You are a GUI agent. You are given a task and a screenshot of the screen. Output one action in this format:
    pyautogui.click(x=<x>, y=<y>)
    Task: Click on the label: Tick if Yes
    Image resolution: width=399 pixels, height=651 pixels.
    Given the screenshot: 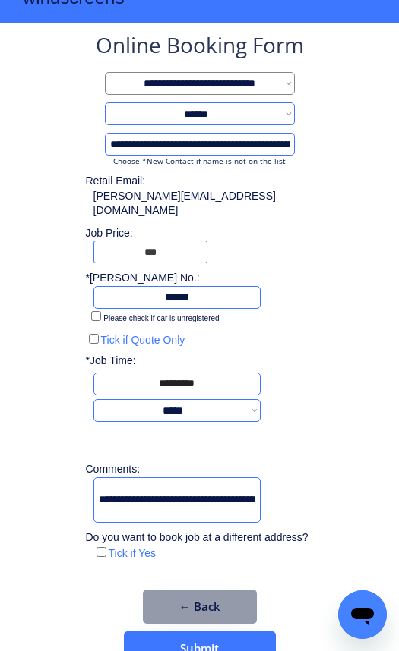 What is the action you would take?
    pyautogui.click(x=132, y=553)
    